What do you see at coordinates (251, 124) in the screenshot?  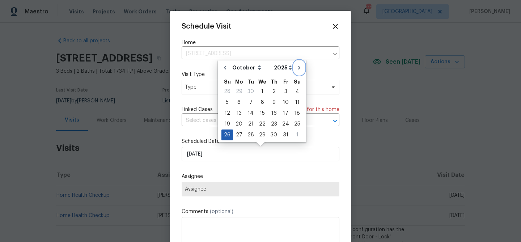 I see `div: 21` at bounding box center [251, 124].